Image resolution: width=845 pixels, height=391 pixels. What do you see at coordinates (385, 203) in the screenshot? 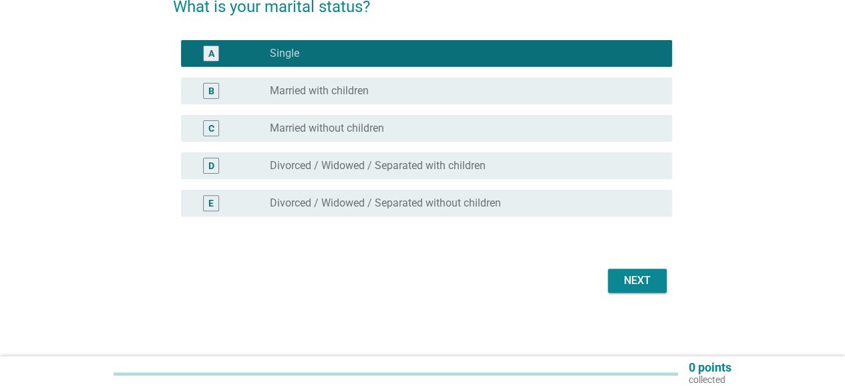
I see `label: Divorced / Widowed / Separated without children` at bounding box center [385, 203].